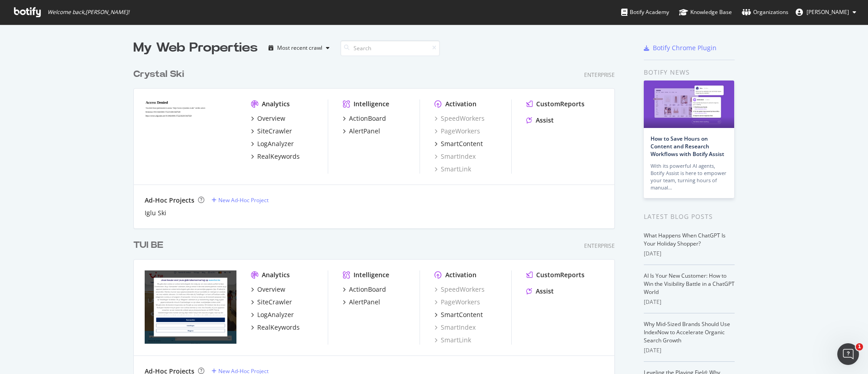  Describe the element at coordinates (680, 48) in the screenshot. I see `a: Botify Chrome Plugin` at that location.